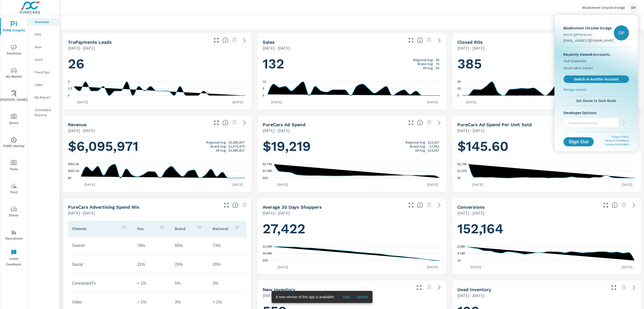 The width and height of the screenshot is (644, 309). What do you see at coordinates (578, 68) in the screenshot?
I see `span: Great Lakes Subaru` at bounding box center [578, 68].